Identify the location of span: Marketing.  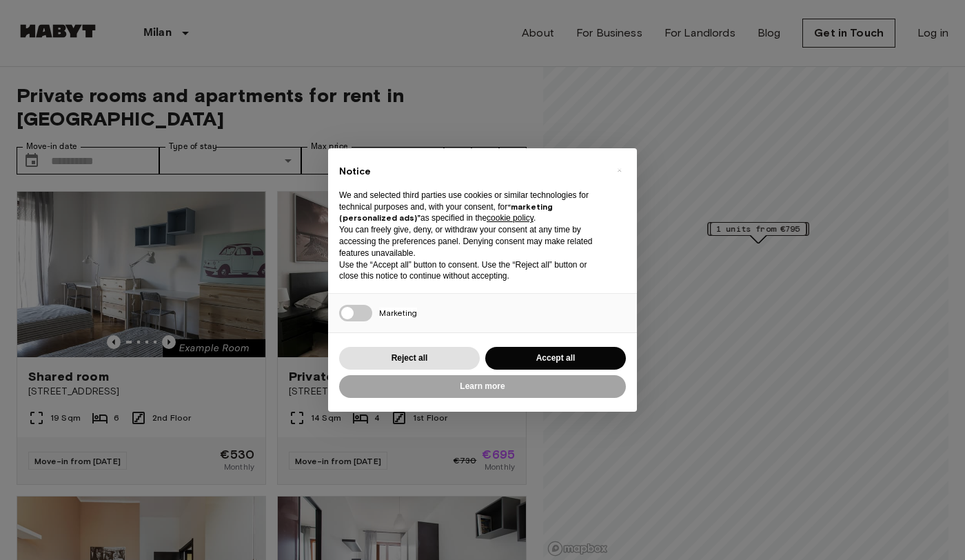
(397, 312).